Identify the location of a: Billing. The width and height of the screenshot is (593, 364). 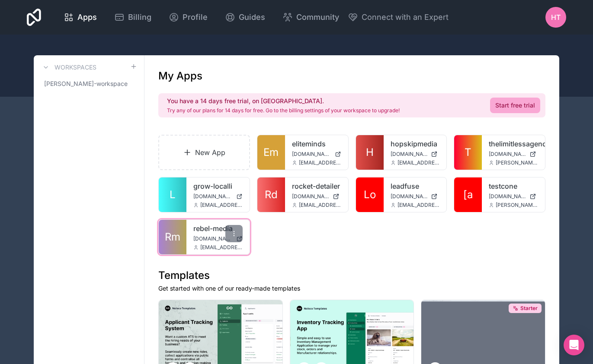
(133, 17).